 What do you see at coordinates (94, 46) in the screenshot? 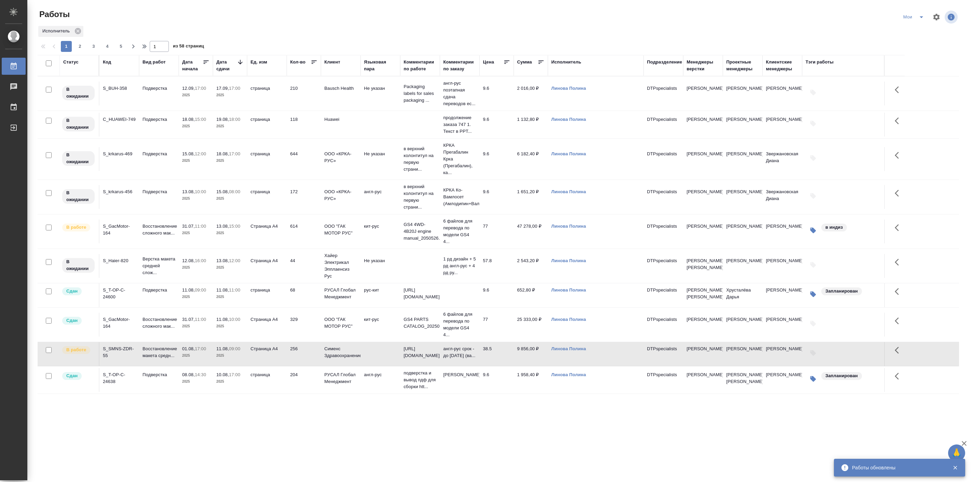
I see `button: 3` at bounding box center [94, 46].